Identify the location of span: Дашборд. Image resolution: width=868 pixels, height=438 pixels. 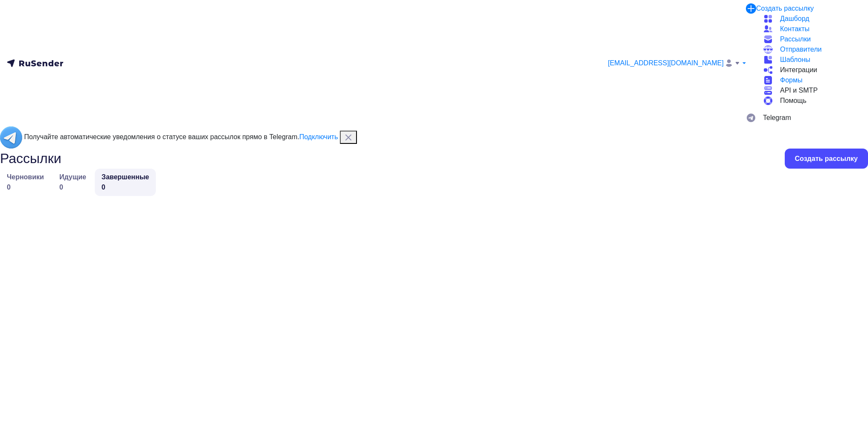
(795, 19).